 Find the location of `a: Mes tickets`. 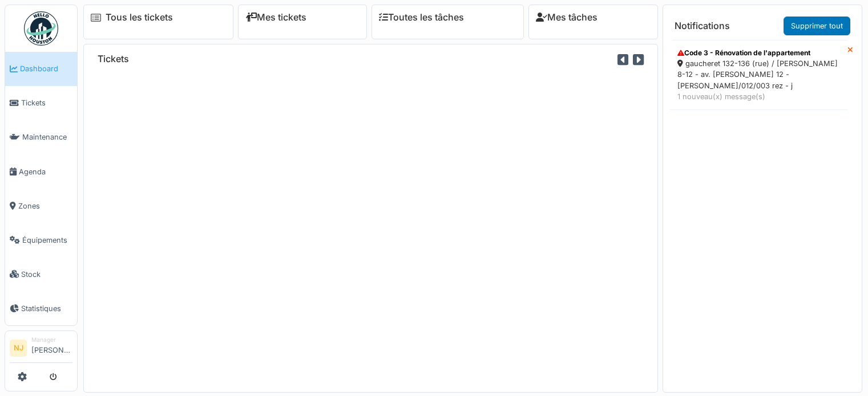

a: Mes tickets is located at coordinates (275, 17).